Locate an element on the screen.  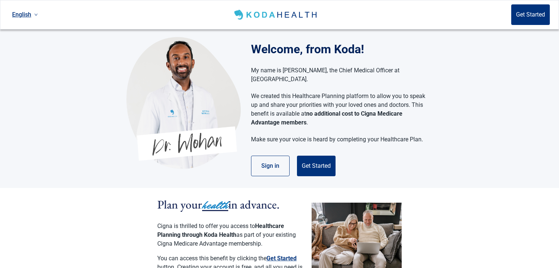
strong: no additional cost to Cigna Medicare Advantage members is located at coordinates (327, 118).